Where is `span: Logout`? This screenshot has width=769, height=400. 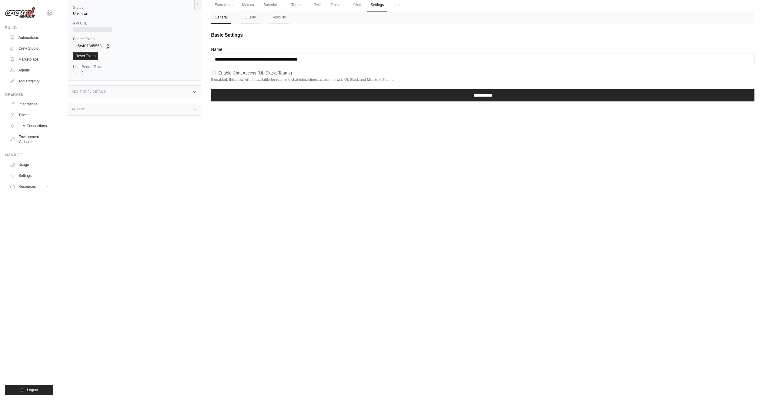
span: Logout is located at coordinates (32, 390).